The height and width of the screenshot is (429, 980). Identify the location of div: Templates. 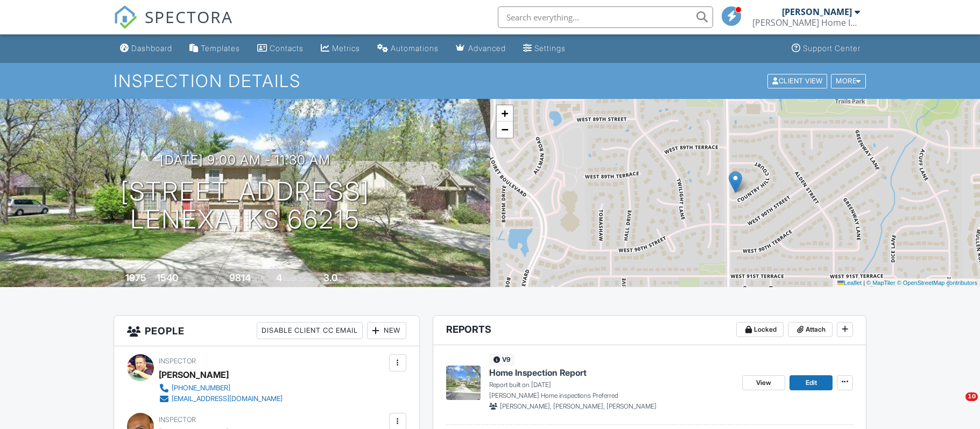
(220, 48).